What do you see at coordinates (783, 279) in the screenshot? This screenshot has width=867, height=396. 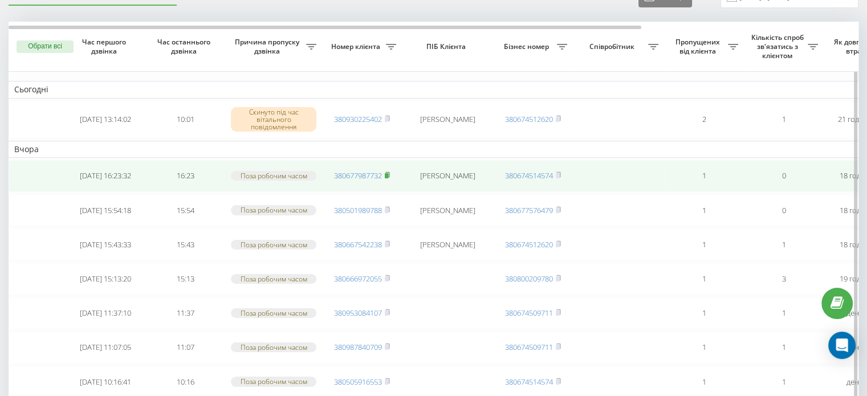 I see `td: 3` at bounding box center [783, 279].